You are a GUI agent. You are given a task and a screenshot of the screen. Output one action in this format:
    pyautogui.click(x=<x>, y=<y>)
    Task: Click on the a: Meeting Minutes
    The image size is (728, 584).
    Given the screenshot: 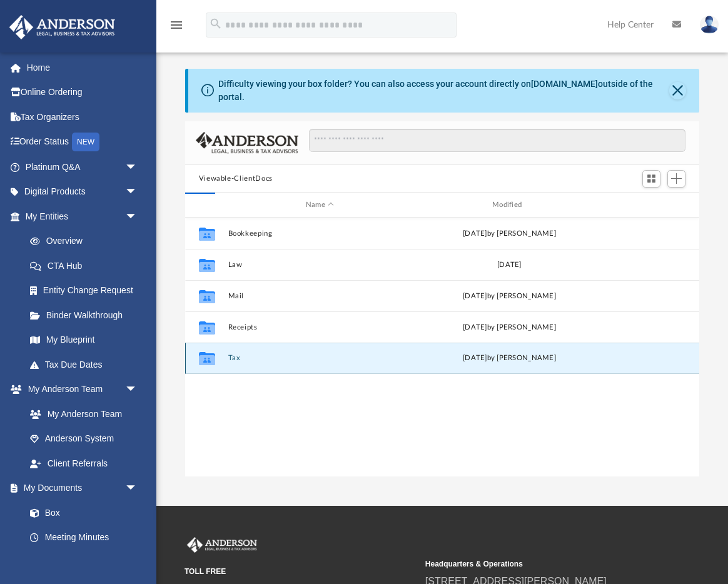 What is the action you would take?
    pyautogui.click(x=84, y=538)
    